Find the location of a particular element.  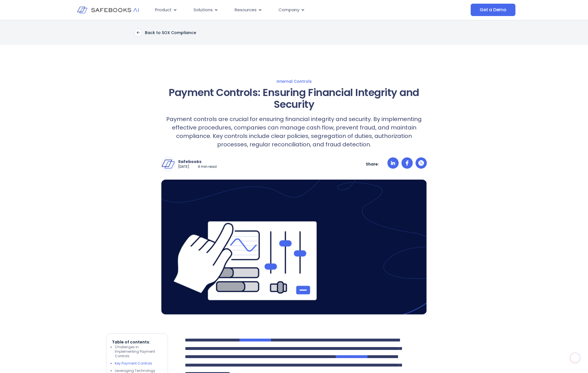

span: Resources is located at coordinates (245, 10).